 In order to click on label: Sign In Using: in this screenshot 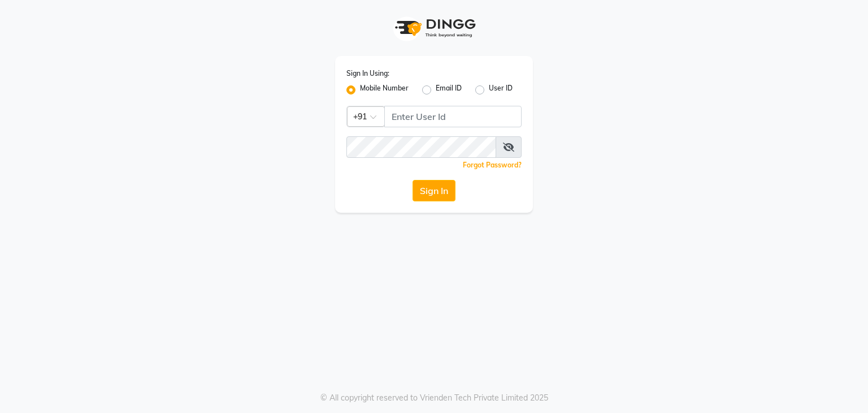, I will do `click(368, 73)`.